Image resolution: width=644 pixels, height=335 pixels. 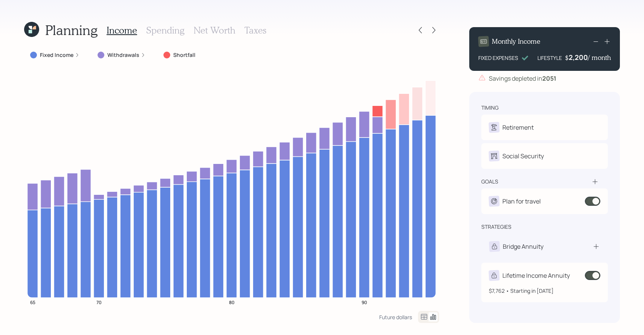 What do you see at coordinates (523, 156) in the screenshot?
I see `div: Social Security` at bounding box center [523, 156].